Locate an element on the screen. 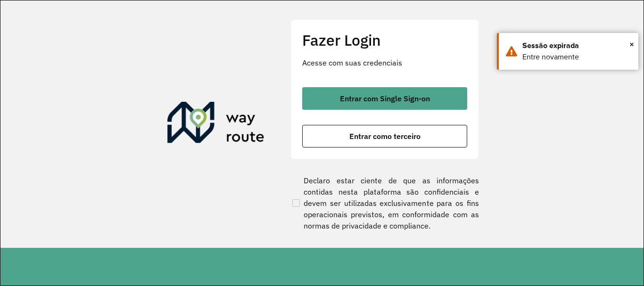  h2: Fazer Login is located at coordinates (385, 40).